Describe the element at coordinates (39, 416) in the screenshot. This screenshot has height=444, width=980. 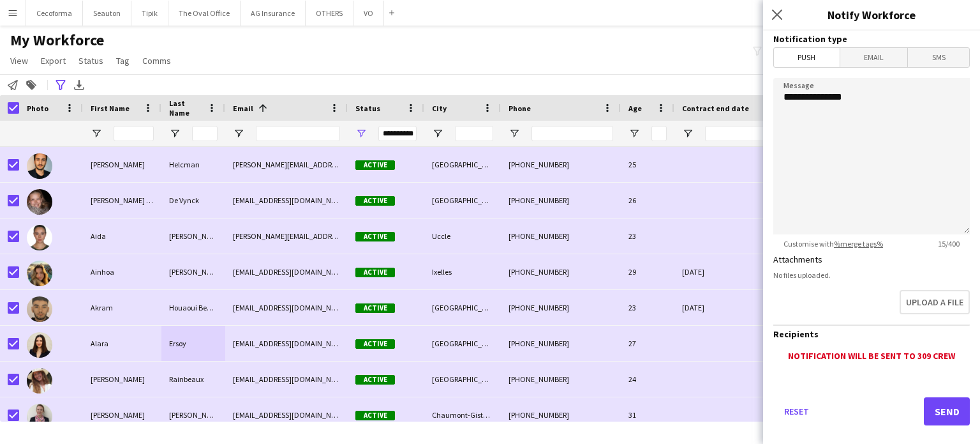
I see `img: Nicola Alberts` at that location.